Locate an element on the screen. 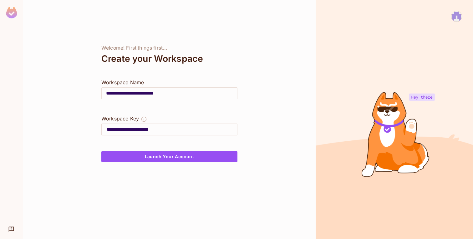  div: Welcome! First things first... is located at coordinates (169, 48).